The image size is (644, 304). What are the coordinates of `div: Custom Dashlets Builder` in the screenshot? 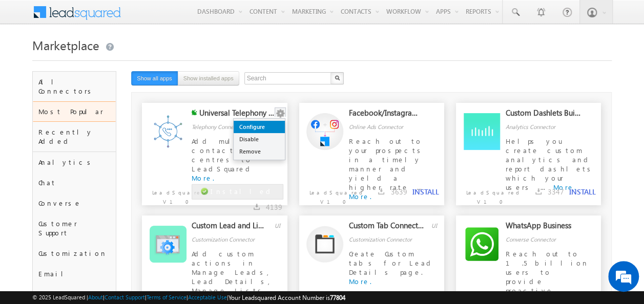 It's located at (543, 115).